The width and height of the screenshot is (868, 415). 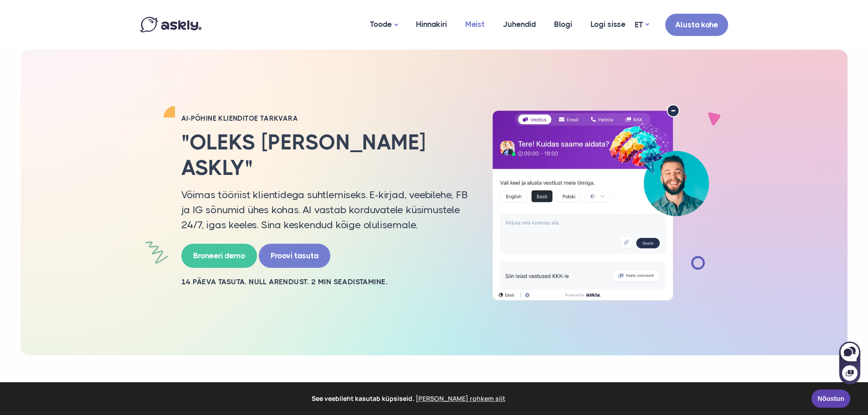 I want to click on p: Võimas tööriist klientidega suhtlemiseks. E-kirjad, veebilehe, FB ja IG sõnumid ühes kohas. AI va..., so click(x=325, y=210).